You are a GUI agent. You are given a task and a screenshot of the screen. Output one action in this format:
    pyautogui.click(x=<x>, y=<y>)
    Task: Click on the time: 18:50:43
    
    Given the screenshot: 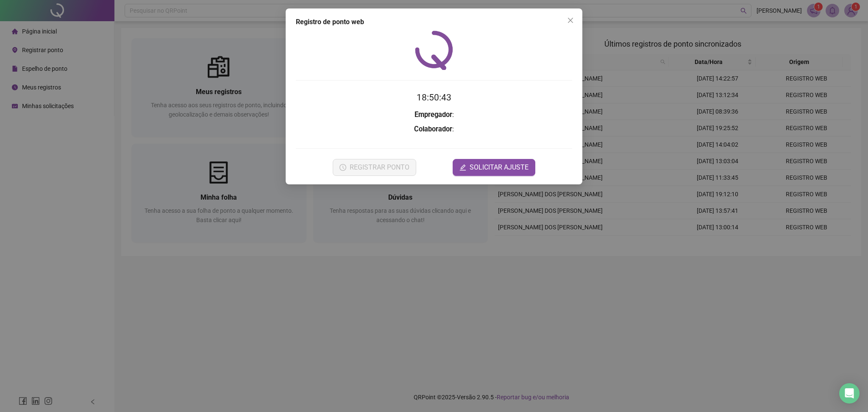 What is the action you would take?
    pyautogui.click(x=434, y=98)
    